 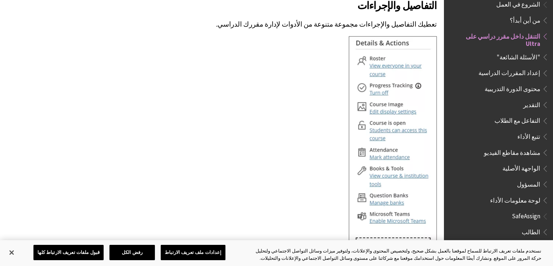 I want to click on button: إعدادات ملف تعريف الارتباط, so click(x=193, y=252).